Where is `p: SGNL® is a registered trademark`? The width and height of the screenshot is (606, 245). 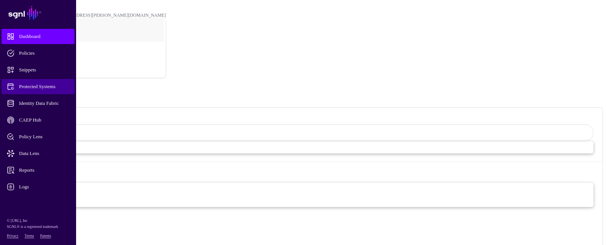 p: SGNL® is a registered trademark is located at coordinates (38, 227).